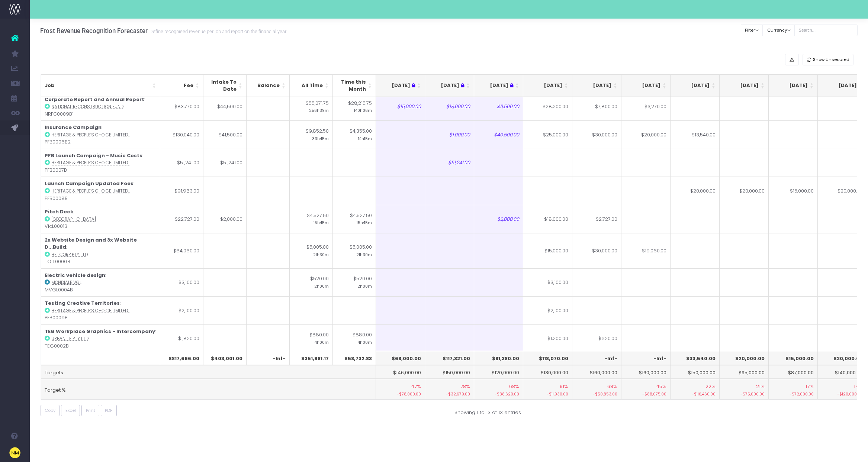 The width and height of the screenshot is (868, 462). I want to click on th: Jul 25 : activate to sort column ascending, so click(498, 86).